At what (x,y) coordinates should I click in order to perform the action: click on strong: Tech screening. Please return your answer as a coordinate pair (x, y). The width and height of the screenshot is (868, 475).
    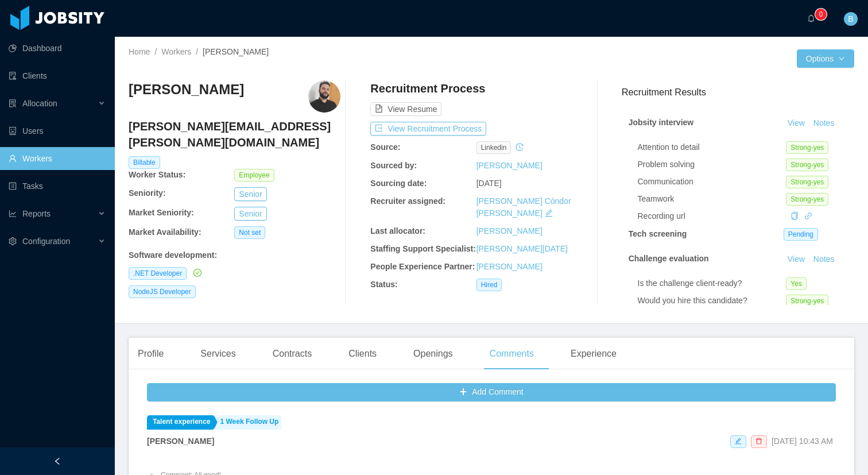
    Looking at the image, I should click on (658, 233).